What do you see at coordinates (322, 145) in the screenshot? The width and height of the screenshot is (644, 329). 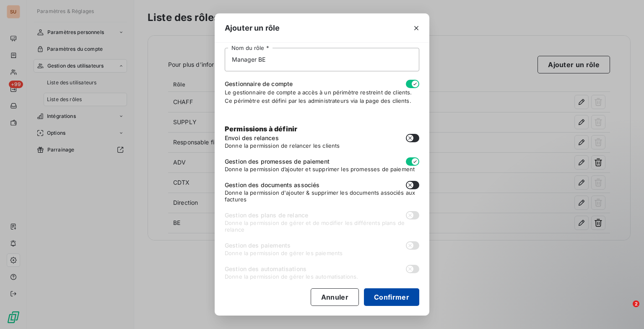 I see `span: Donne la permission de relancer les clients` at bounding box center [322, 145].